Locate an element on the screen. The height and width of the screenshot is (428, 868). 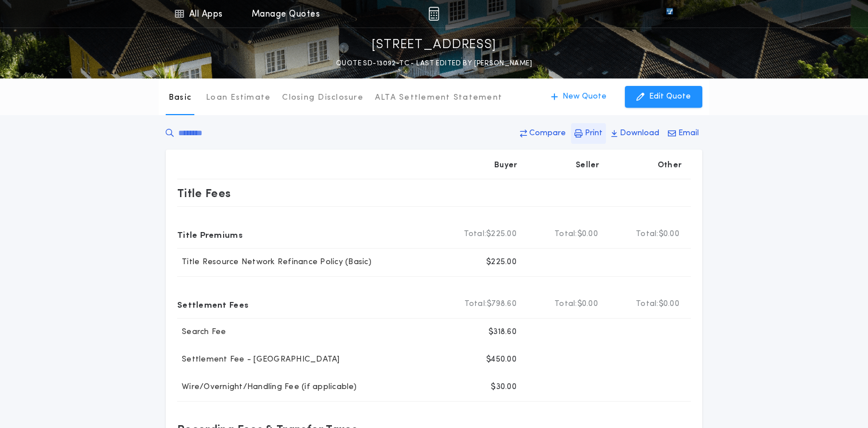
p: Settlement Fees is located at coordinates (213, 304).